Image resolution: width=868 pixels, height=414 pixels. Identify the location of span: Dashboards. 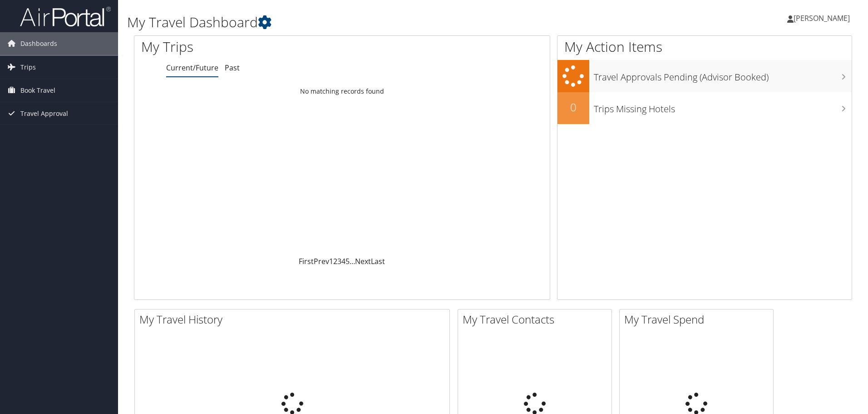
(38, 44).